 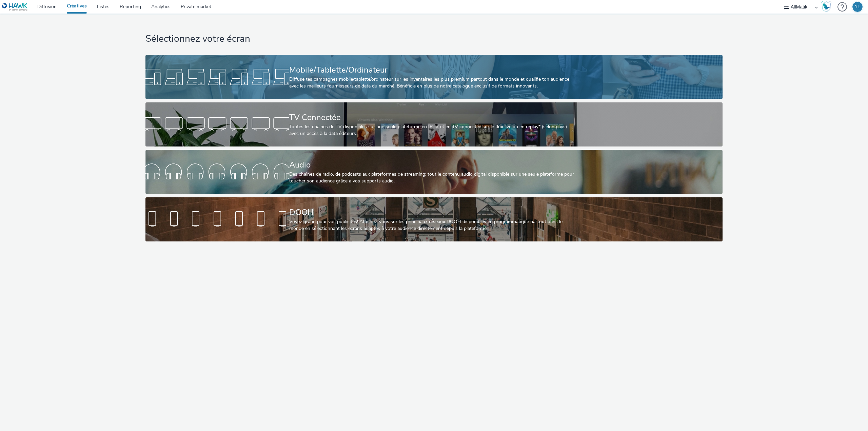 I want to click on div: TV Connectée, so click(x=433, y=117).